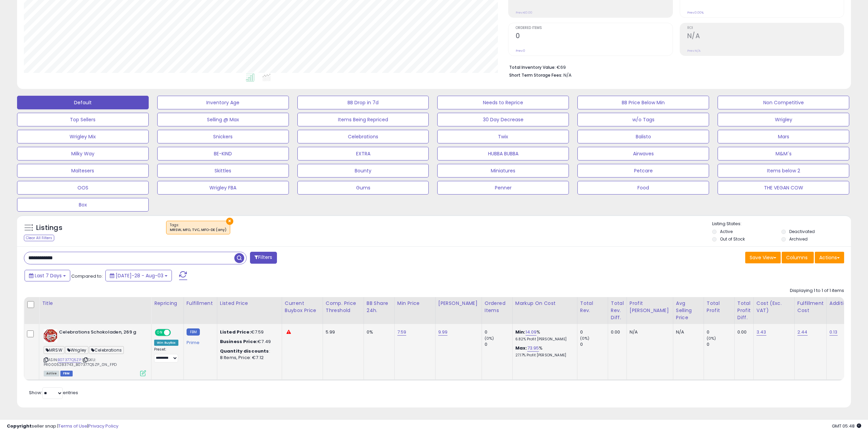 The width and height of the screenshot is (868, 433). I want to click on b: Short Term Storage Fees:, so click(536, 75).